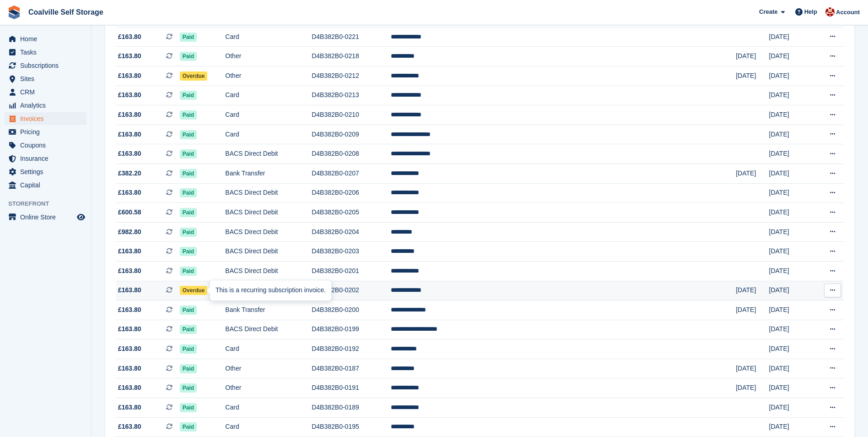 This screenshot has width=868, height=437. What do you see at coordinates (830, 12) in the screenshot?
I see `img: Hannah Milner` at bounding box center [830, 12].